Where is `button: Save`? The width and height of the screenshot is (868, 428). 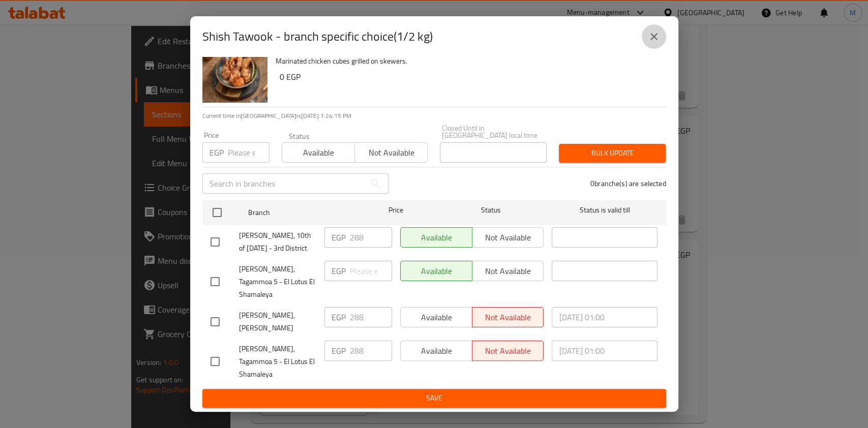 button: Save is located at coordinates (434, 398).